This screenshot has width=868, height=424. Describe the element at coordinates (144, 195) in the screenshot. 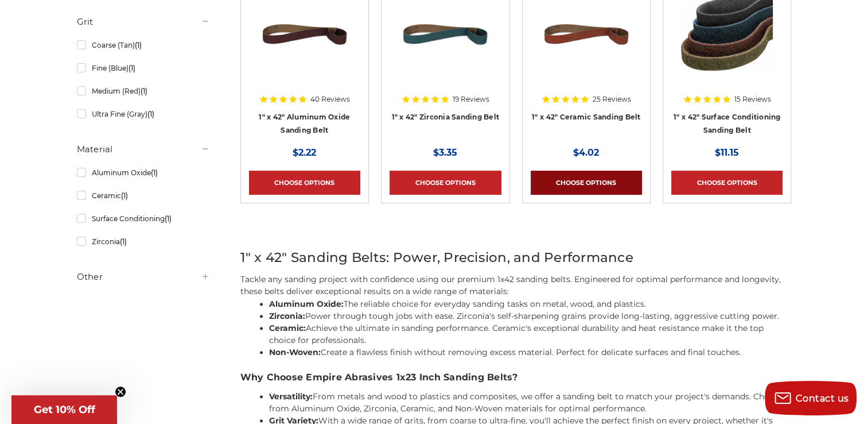

I see `a: Ceramic` at that location.